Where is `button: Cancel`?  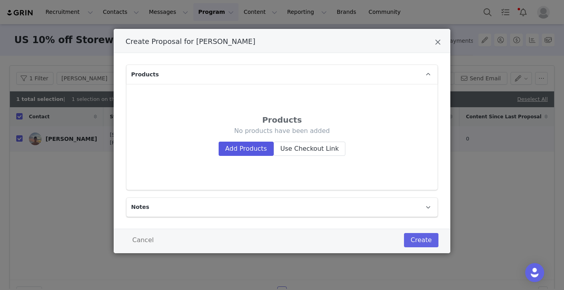 button: Cancel is located at coordinates (143, 240).